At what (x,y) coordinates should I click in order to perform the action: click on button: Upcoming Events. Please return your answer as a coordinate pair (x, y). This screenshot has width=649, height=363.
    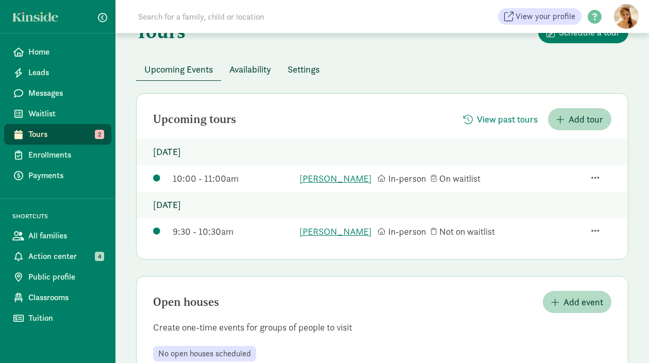
    Looking at the image, I should click on (178, 69).